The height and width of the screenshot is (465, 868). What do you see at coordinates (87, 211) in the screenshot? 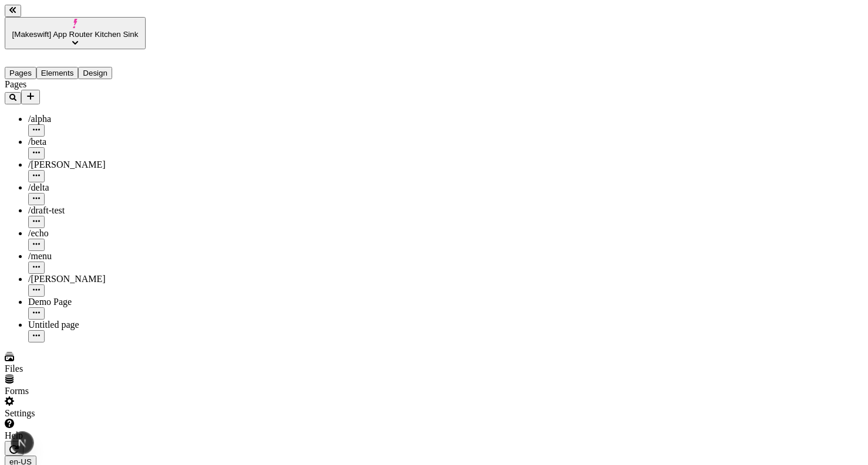
I see `div: /draft-test` at bounding box center [87, 211].